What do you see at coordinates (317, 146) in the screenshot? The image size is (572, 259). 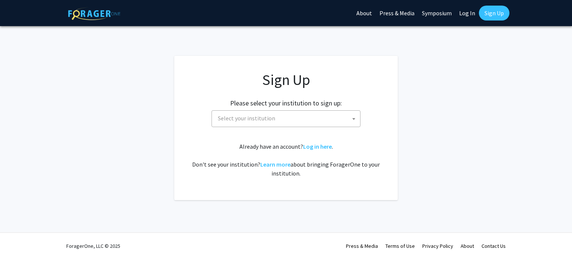 I see `a: Log in here` at bounding box center [317, 146].